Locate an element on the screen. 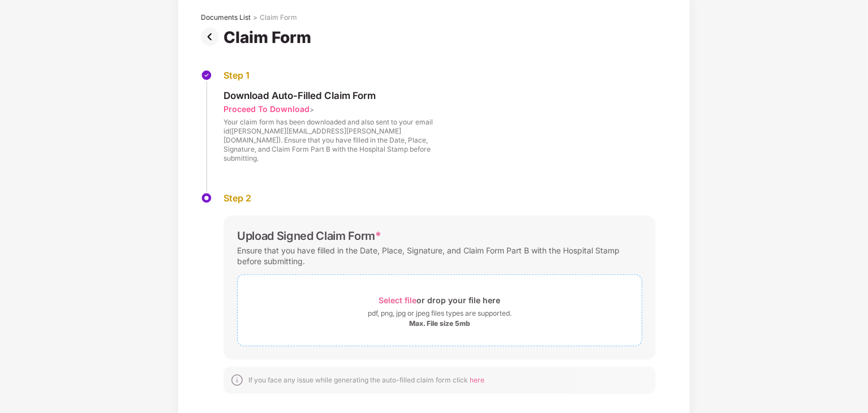 This screenshot has height=413, width=868. span: Select fileor drop your file herepdf, png, jpg or jpeg files types are supported.Max. File size 5mb is located at coordinates (439, 310).